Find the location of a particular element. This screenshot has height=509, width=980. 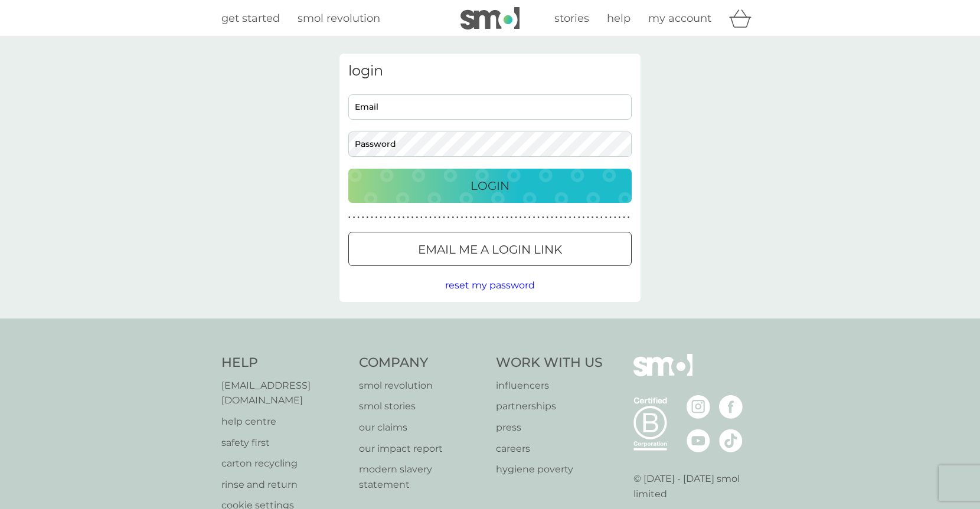

span: get started is located at coordinates (250, 18).